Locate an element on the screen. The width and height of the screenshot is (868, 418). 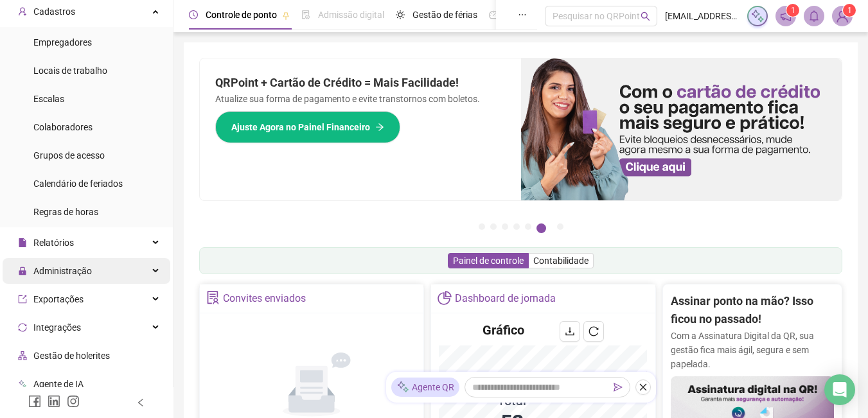
button: 4 is located at coordinates (517, 227).